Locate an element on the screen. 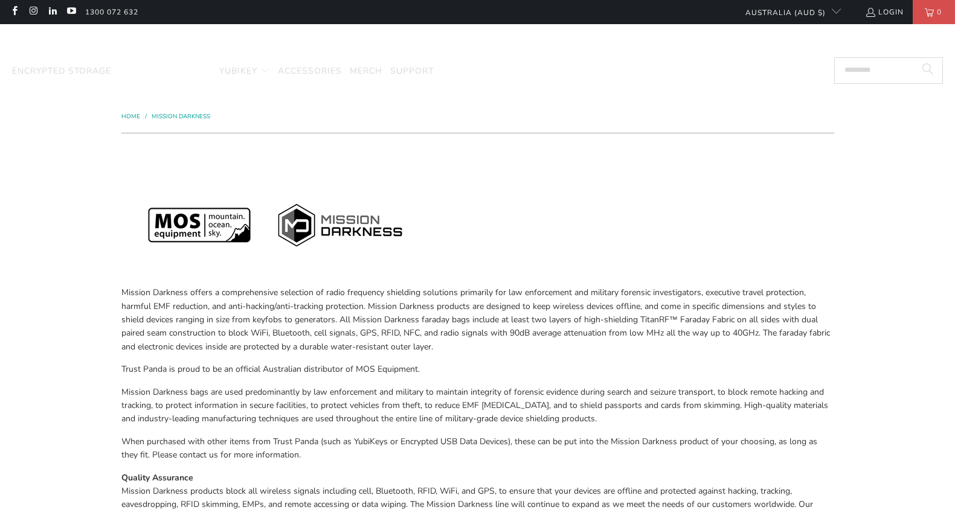  img: Trust Panda Australia is located at coordinates (477, 42).